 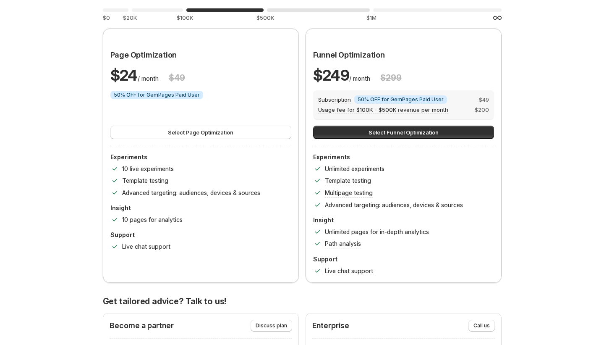 I want to click on p: Multipage testing, so click(x=349, y=193).